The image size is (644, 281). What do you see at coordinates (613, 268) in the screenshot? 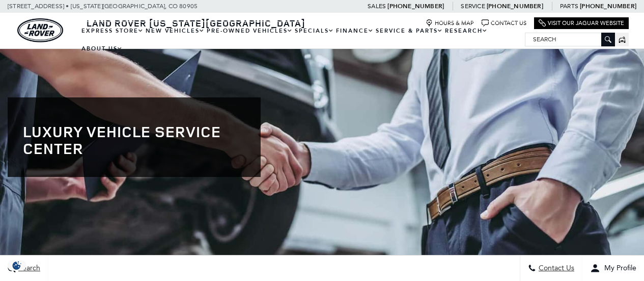
I see `button: Open user profile menu` at bounding box center [613, 268].